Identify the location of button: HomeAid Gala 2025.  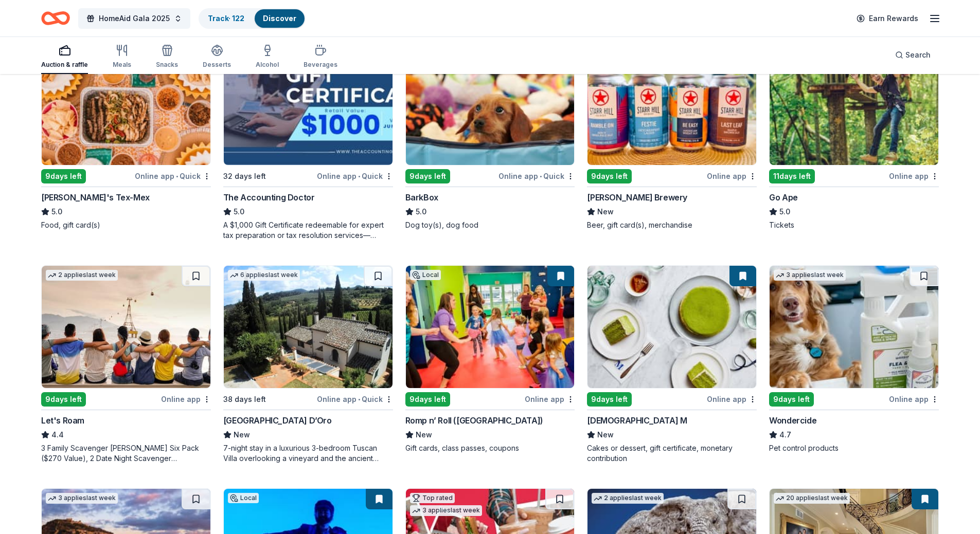
(135, 19).